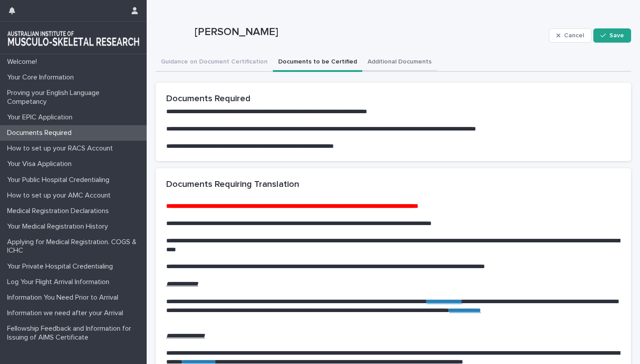 The height and width of the screenshot is (364, 640). What do you see at coordinates (60, 195) in the screenshot?
I see `p: How to set up your AMC Account` at bounding box center [60, 195].